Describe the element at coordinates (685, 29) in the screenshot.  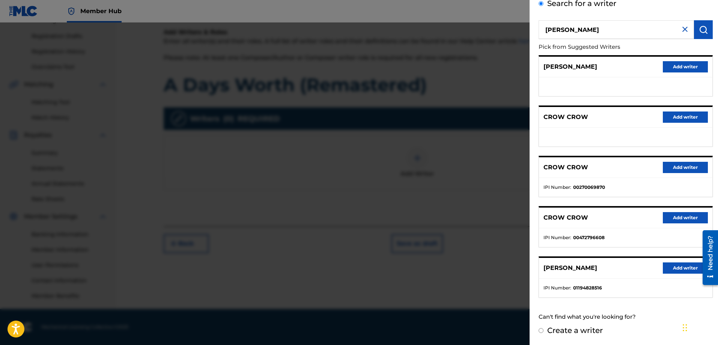
I see `img: close` at that location.